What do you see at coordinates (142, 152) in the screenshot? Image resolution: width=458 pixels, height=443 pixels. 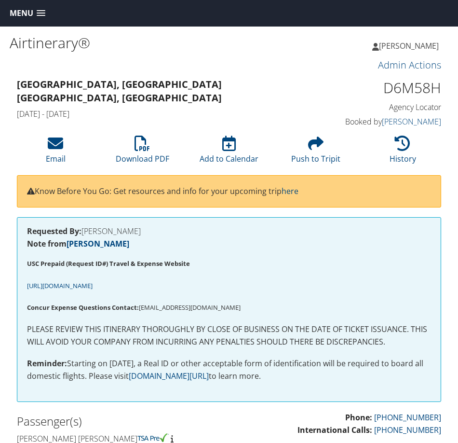 I see `a: Download PDF` at bounding box center [142, 152].